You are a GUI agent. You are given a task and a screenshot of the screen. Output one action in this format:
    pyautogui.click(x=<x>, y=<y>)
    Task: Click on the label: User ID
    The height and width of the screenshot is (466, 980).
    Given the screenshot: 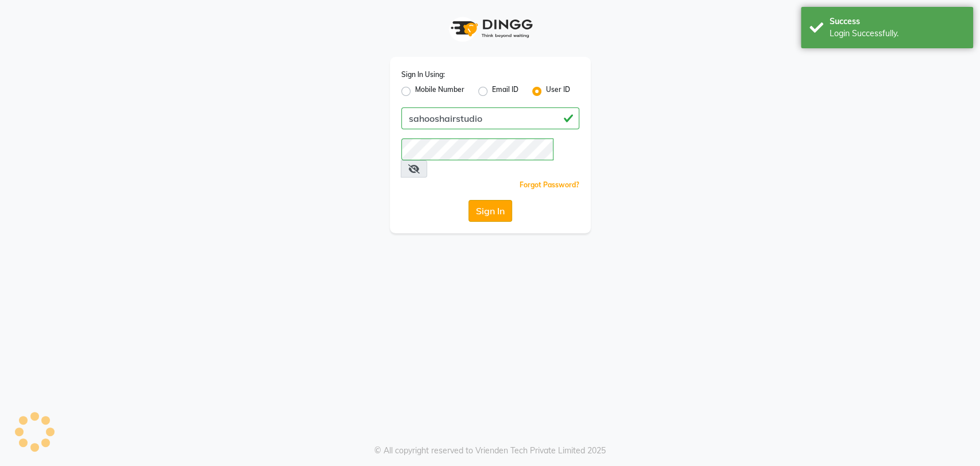 What is the action you would take?
    pyautogui.click(x=558, y=91)
    